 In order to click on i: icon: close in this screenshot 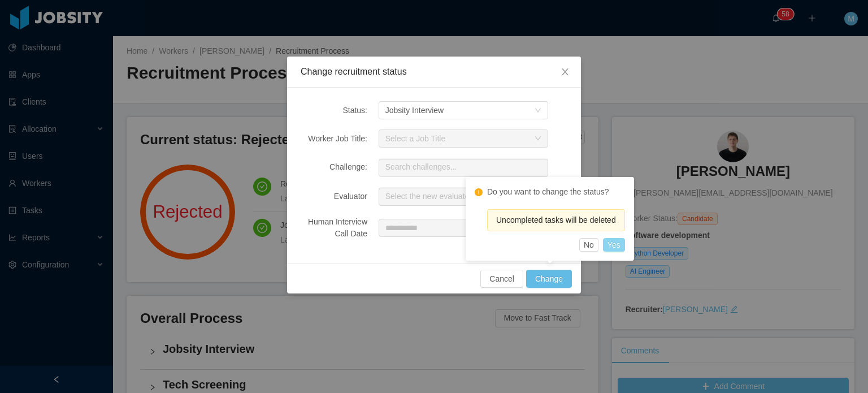, I will do `click(565, 72)`.